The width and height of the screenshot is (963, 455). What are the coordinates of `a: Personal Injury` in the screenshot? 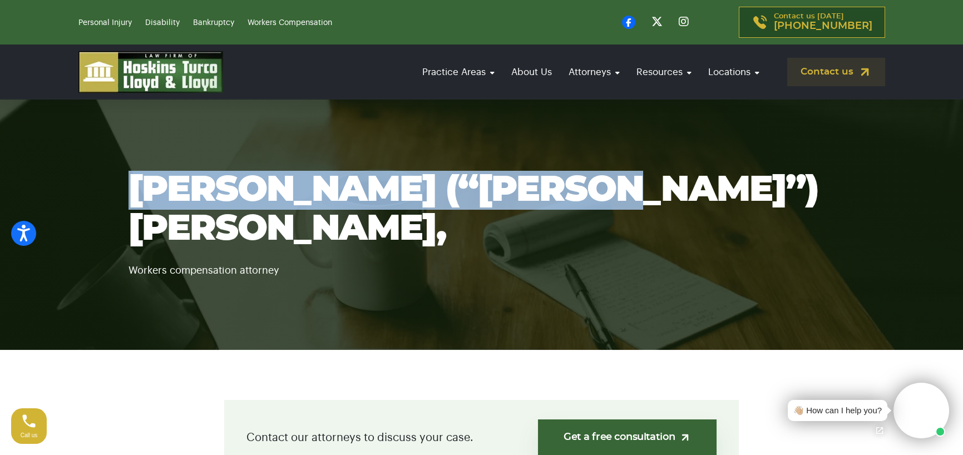 It's located at (105, 23).